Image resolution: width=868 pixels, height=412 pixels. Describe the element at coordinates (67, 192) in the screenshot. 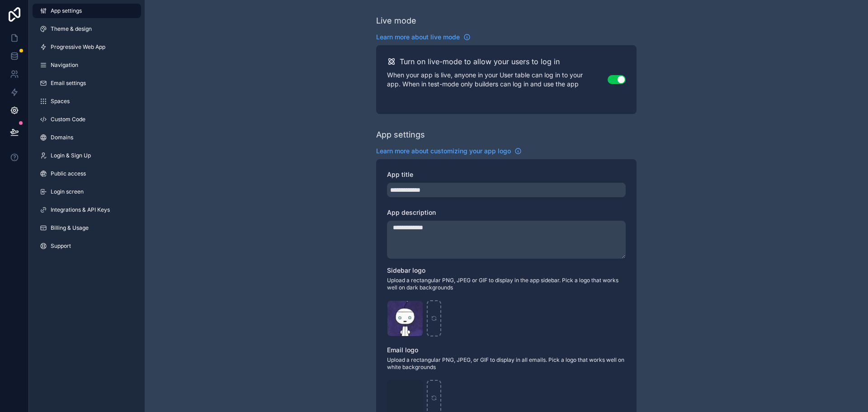

I see `span: Login screen` at that location.